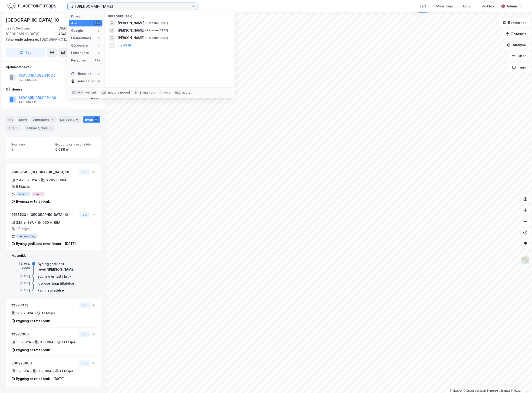 The height and width of the screenshot is (393, 532). Describe the element at coordinates (22, 371) in the screenshot. I see `div: 1 ㎡ BYA` at that location.